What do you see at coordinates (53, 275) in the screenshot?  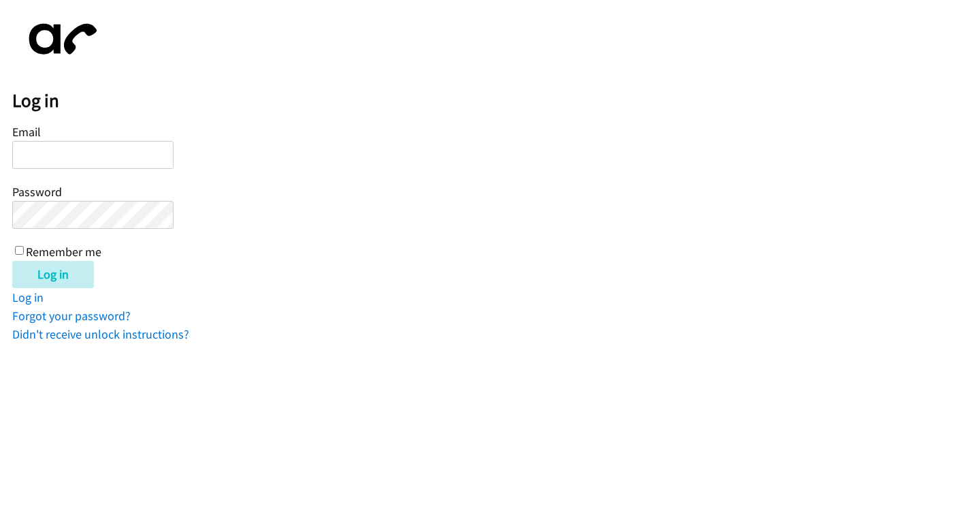 I see `input: Log in` at bounding box center [53, 275].